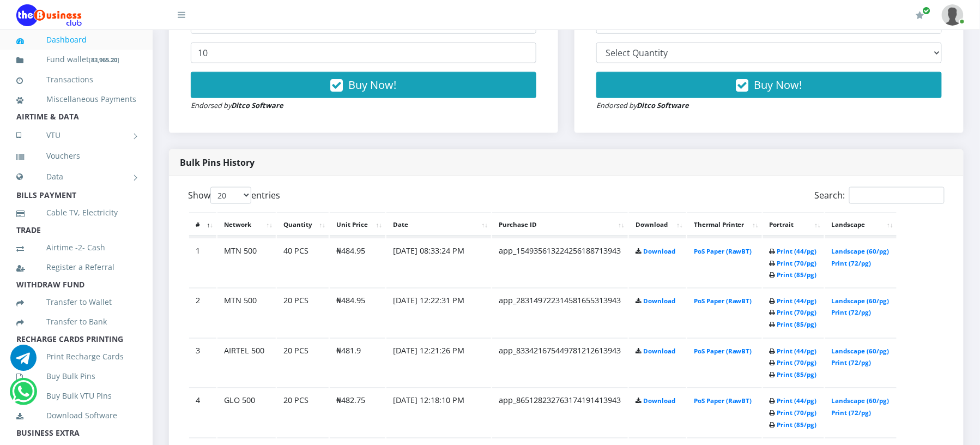 This screenshot has height=445, width=980. Describe the element at coordinates (231, 195) in the screenshot. I see `select: Showentries` at that location.